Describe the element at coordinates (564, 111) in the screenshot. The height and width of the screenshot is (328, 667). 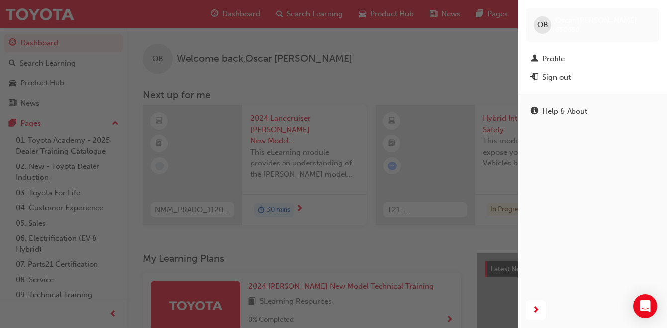
I see `div: Help & About` at that location.